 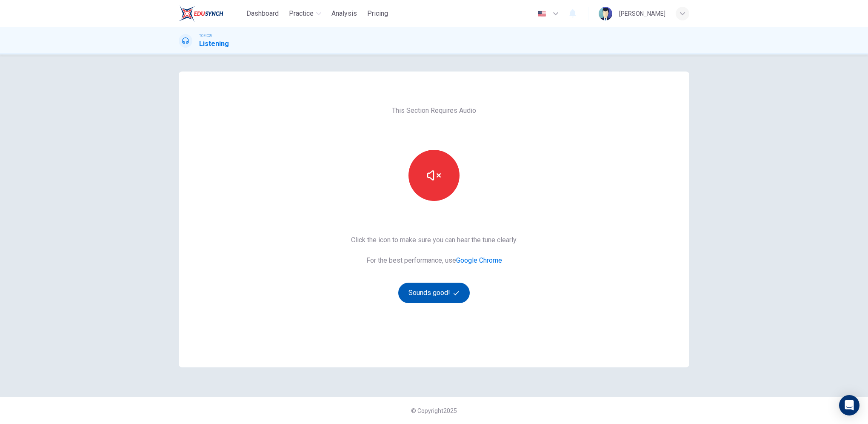 What do you see at coordinates (434, 411) in the screenshot?
I see `span: © Copyright 2025` at bounding box center [434, 411].